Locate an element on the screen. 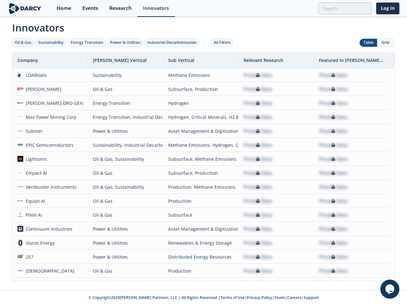  div: LDARtools is located at coordinates (35, 75).